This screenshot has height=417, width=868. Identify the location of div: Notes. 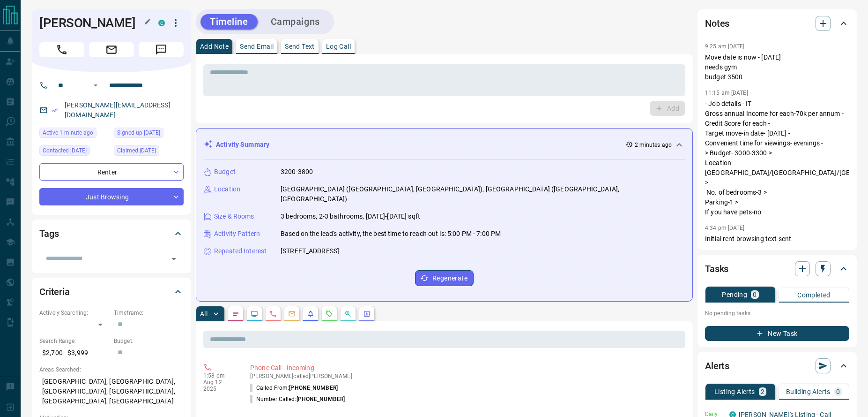
(777, 24).